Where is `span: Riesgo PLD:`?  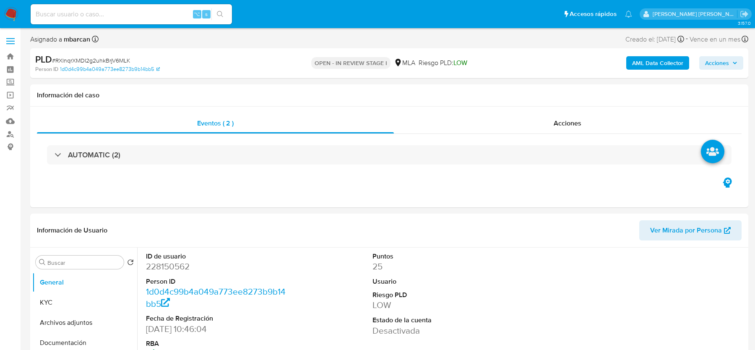
span: Riesgo PLD: is located at coordinates (443, 63).